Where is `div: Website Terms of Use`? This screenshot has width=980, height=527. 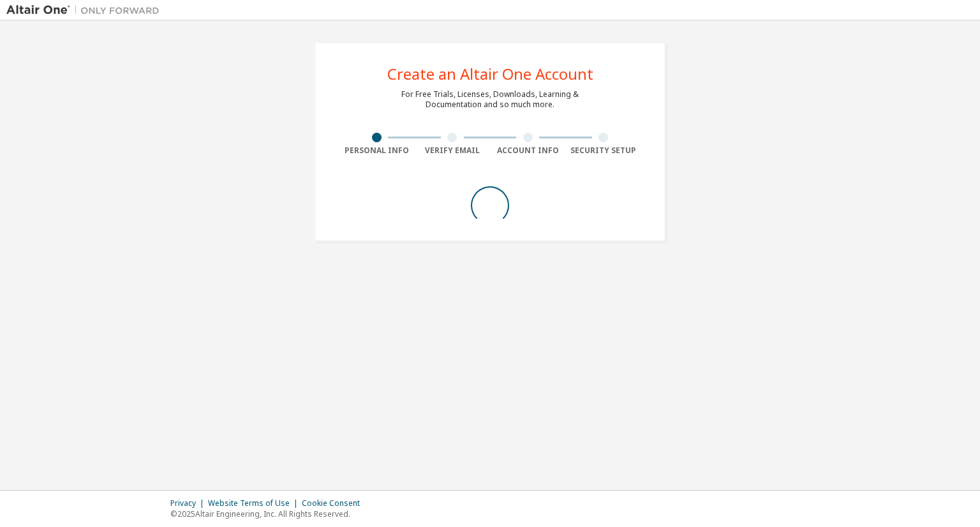 div: Website Terms of Use is located at coordinates (255, 503).